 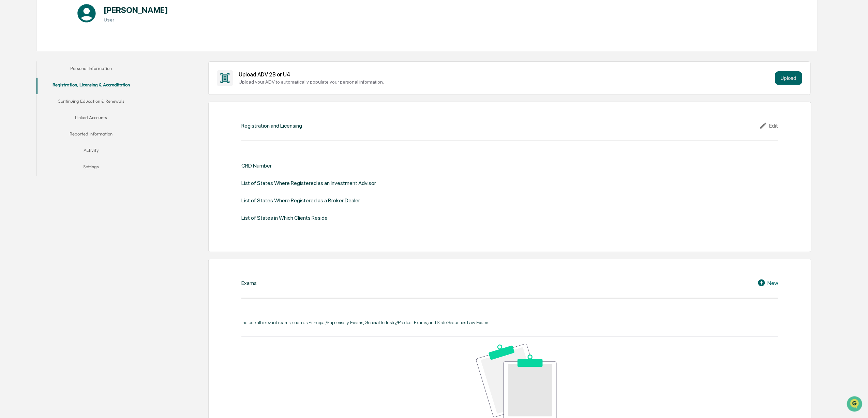 What do you see at coordinates (91, 119) in the screenshot?
I see `div: secondary tabs example` at bounding box center [91, 119].